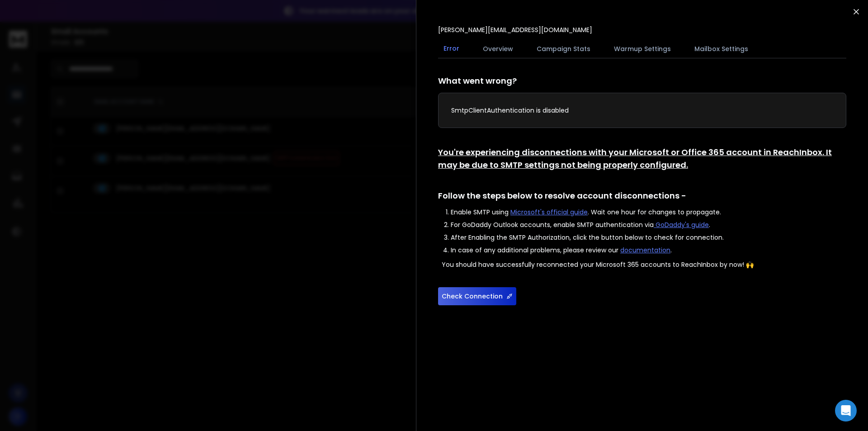 The height and width of the screenshot is (431, 868). I want to click on button: Warmup Settings, so click(642, 49).